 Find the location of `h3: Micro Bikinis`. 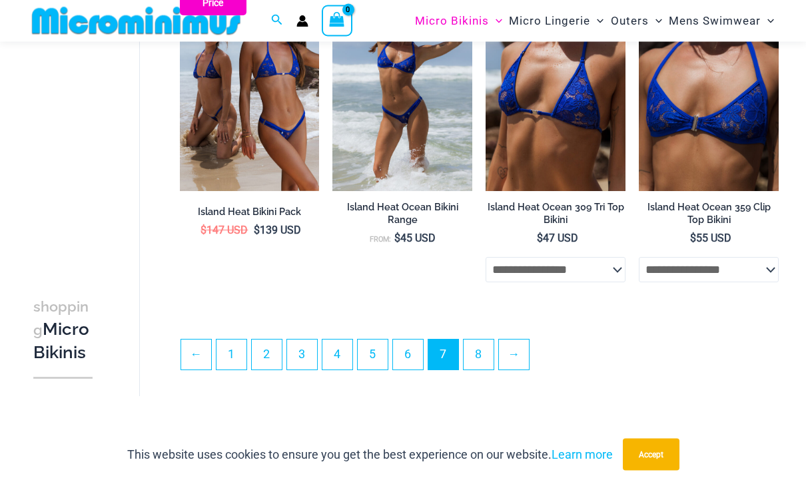

h3: Micro Bikinis is located at coordinates (63, 329).